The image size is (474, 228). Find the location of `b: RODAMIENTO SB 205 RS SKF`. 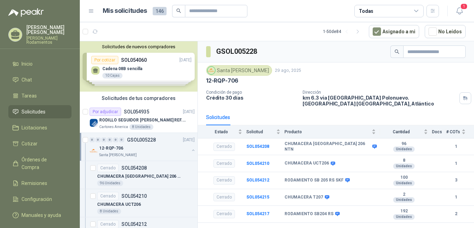

b: RODAMIENTO SB 205 RS SKF is located at coordinates (314, 180).